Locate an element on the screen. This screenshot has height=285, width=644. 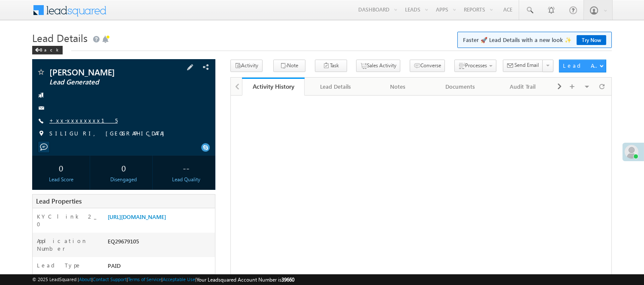
div: Lead Quality is located at coordinates (186, 180).